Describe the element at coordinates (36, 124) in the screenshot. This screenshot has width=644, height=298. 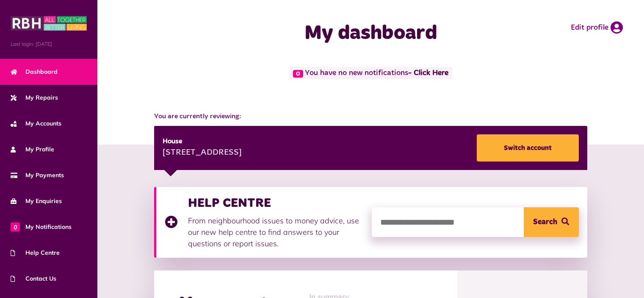
I see `span: My Accounts` at that location.